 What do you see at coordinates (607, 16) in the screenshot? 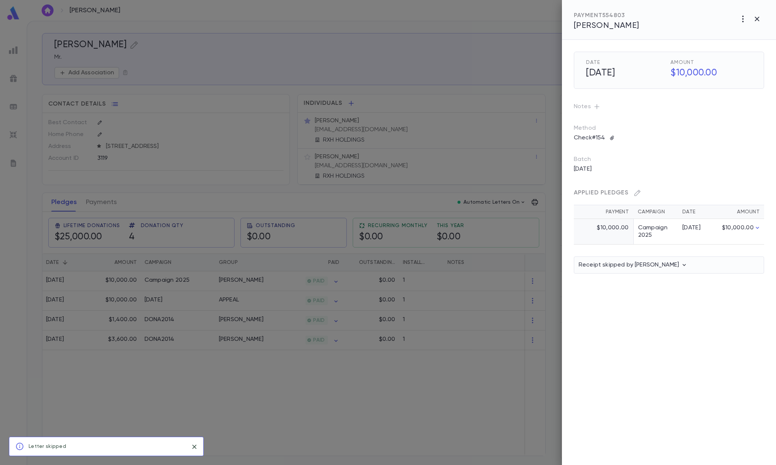
I see `div: PAYMENT 554803` at bounding box center [607, 16].